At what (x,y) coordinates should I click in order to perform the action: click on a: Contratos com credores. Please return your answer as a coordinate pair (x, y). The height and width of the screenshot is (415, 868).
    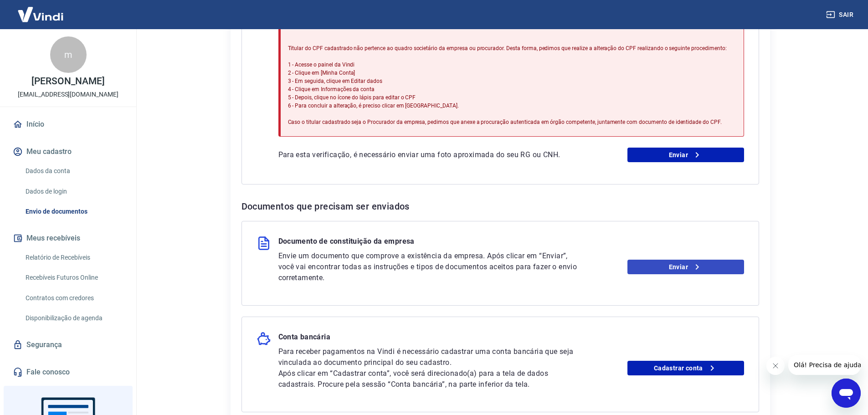
    Looking at the image, I should click on (73, 298).